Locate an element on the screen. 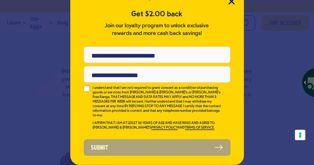  button: Your consent preferences for tracking technologies is located at coordinates (300, 135).